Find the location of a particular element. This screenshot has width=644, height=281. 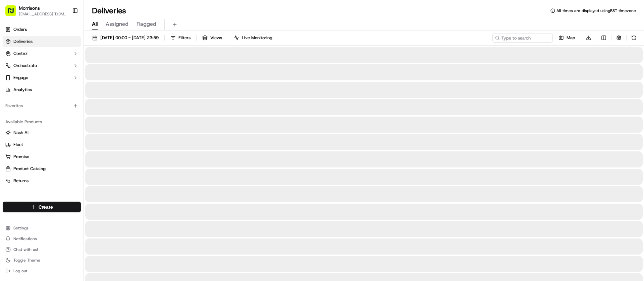

span: Orchestrate is located at coordinates (25, 66).